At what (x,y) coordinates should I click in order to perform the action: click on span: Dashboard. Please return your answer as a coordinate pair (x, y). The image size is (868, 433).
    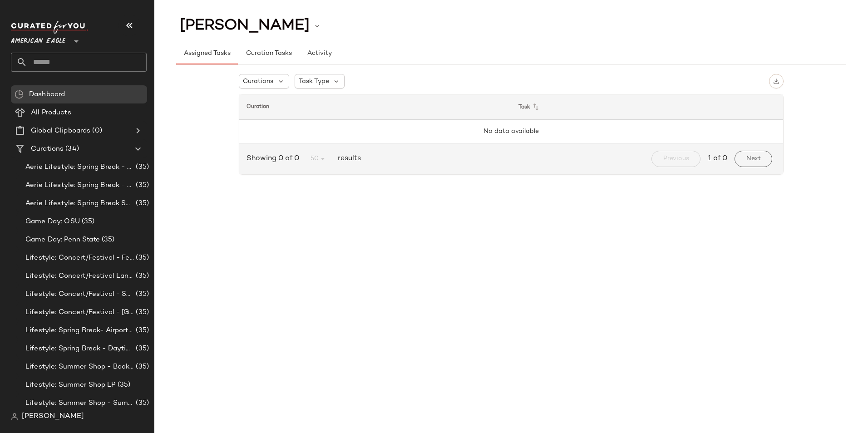
    Looking at the image, I should click on (47, 94).